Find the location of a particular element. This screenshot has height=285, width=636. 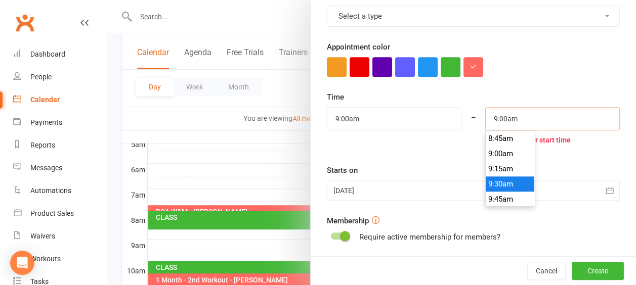

div: Open Intercom Messenger is located at coordinates (22, 263).